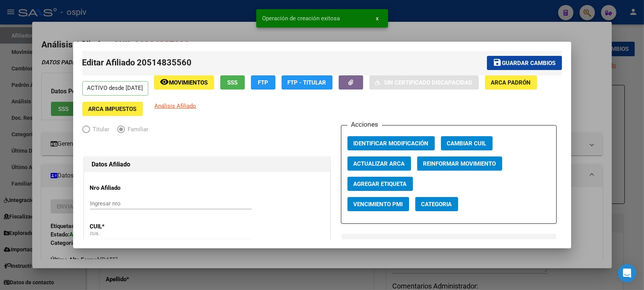 The height and width of the screenshot is (290, 644). I want to click on button: Actualizar ARCA, so click(379, 163).